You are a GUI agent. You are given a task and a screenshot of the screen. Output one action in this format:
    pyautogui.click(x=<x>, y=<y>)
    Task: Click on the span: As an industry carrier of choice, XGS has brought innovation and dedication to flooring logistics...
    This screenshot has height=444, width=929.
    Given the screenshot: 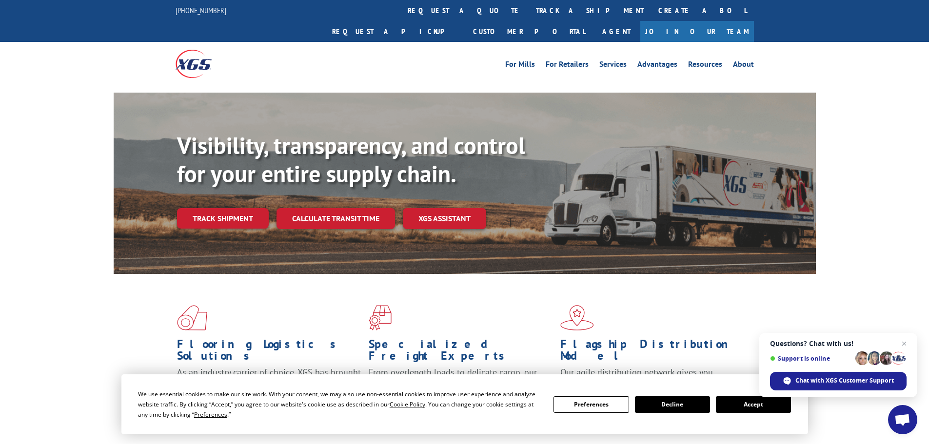 What is the action you would take?
    pyautogui.click(x=269, y=384)
    